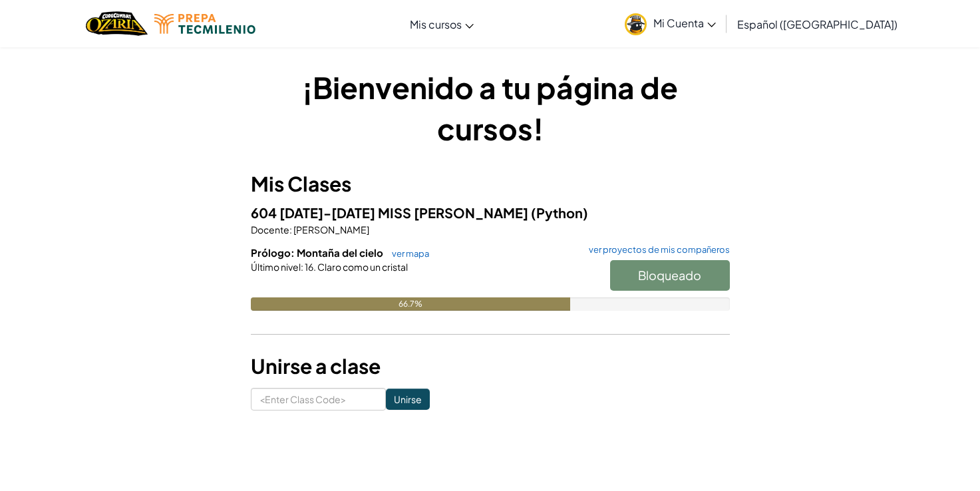 This screenshot has width=980, height=491. I want to click on a: Mi Cuenta, so click(671, 23).